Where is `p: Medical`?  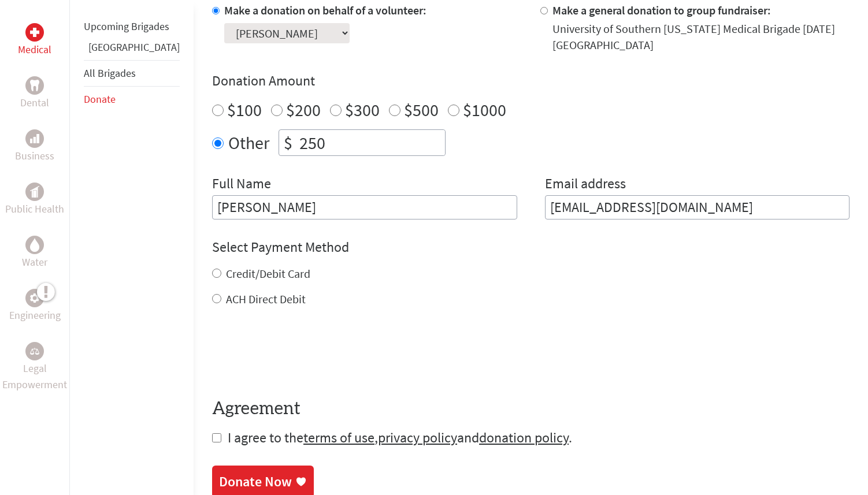
p: Medical is located at coordinates (34, 50).